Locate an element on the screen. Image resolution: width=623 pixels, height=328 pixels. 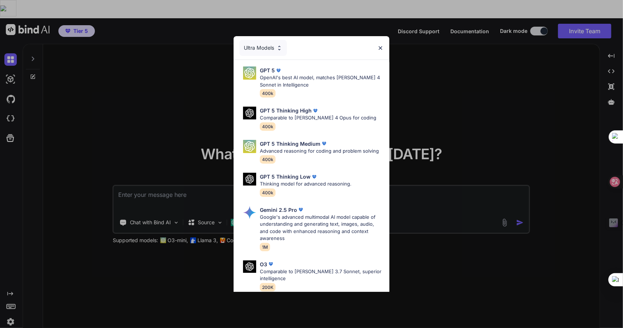
span: 200K is located at coordinates (267, 287).